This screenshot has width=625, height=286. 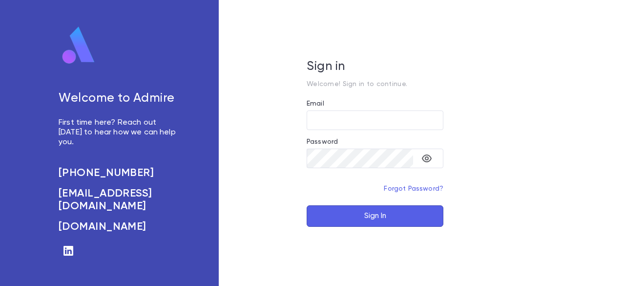 I want to click on label: Email, so click(x=315, y=103).